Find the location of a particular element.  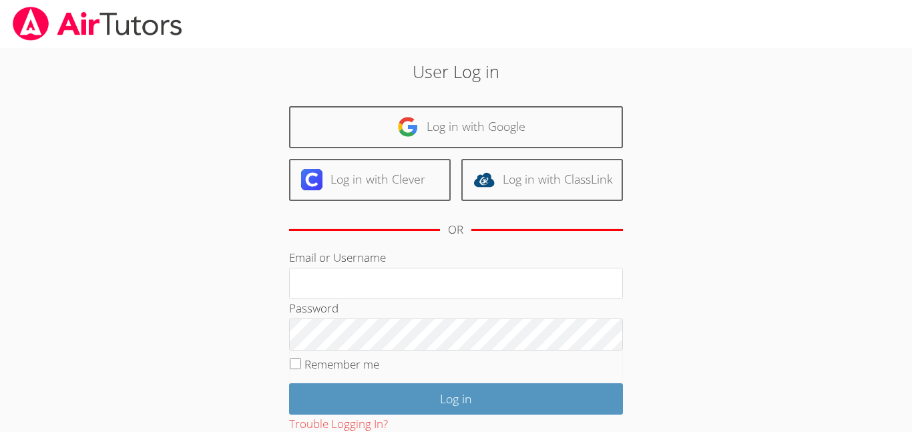

div: OR is located at coordinates (455, 230).